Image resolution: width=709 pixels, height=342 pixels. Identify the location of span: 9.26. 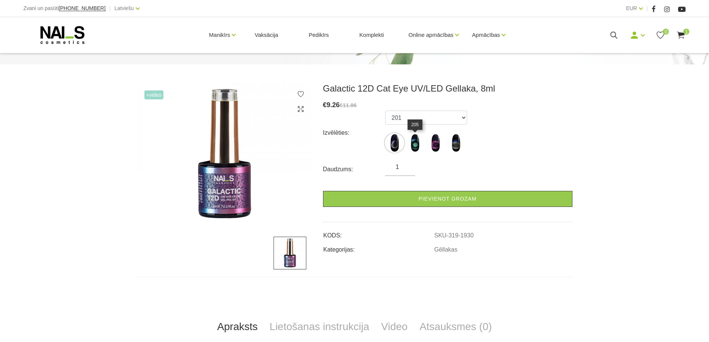
(333, 105).